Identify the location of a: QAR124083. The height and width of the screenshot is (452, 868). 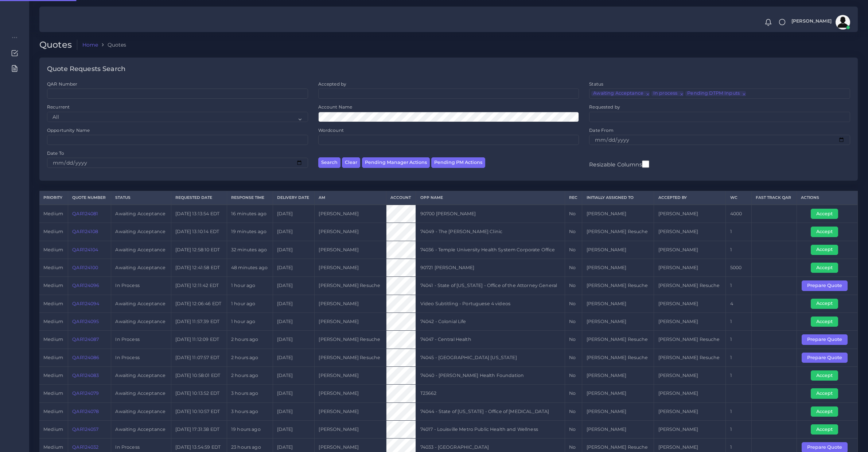
(85, 375).